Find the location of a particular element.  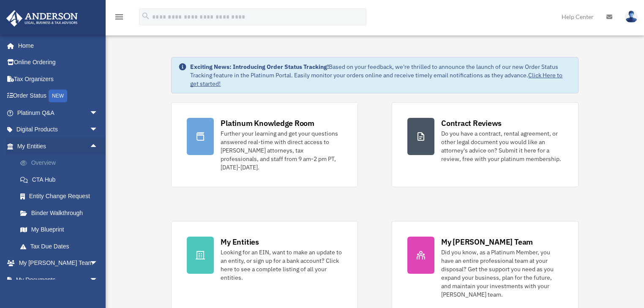

a: My Documentsarrow_drop_down is located at coordinates (58, 280).